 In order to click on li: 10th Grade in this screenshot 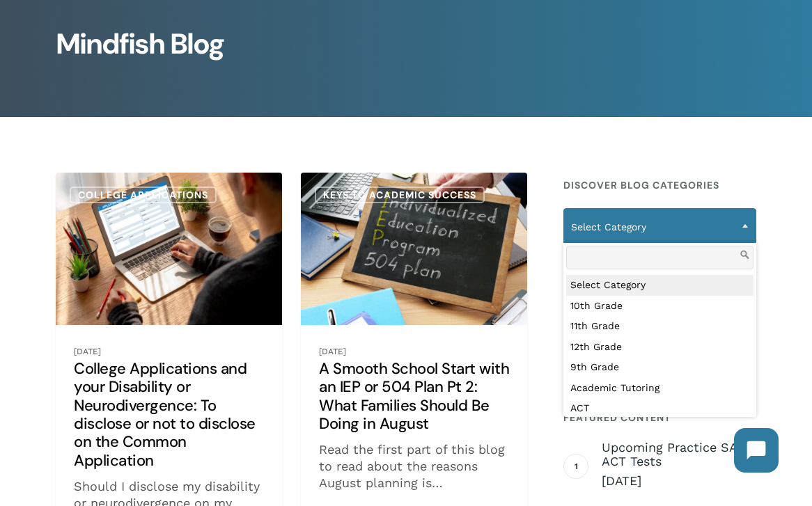, I will do `click(660, 306)`.